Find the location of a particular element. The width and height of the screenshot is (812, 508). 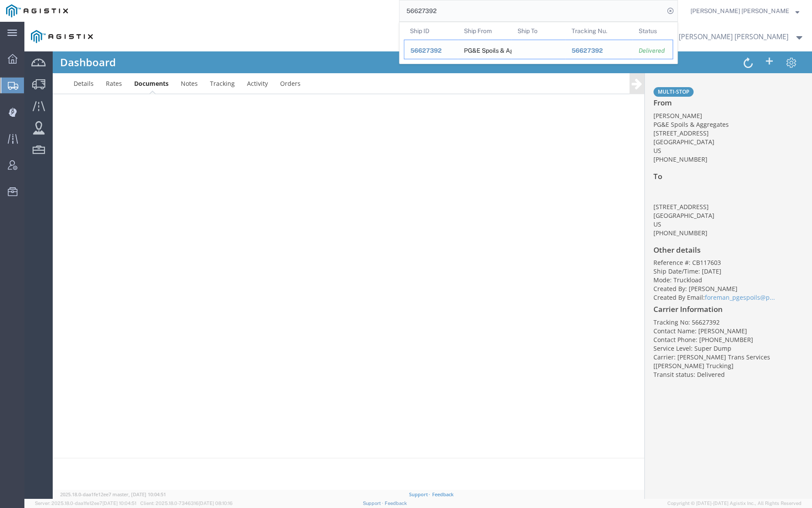

a: Feedback is located at coordinates (395, 503).